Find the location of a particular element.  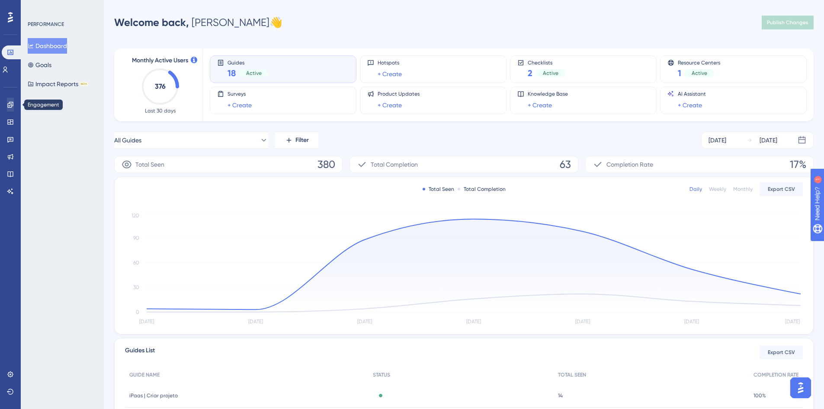

div: Total Completion is located at coordinates (482, 189).